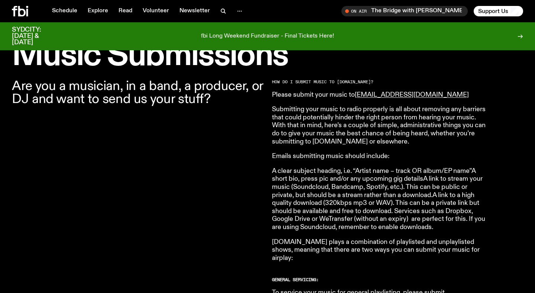  Describe the element at coordinates (379, 95) in the screenshot. I see `p: Please submit your music to` at that location.